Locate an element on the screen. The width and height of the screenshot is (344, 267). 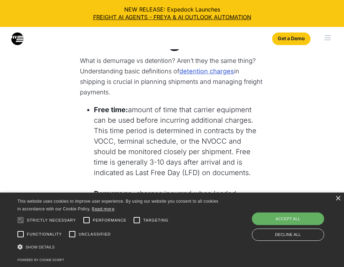
a: Get a Demo is located at coordinates (291, 39).